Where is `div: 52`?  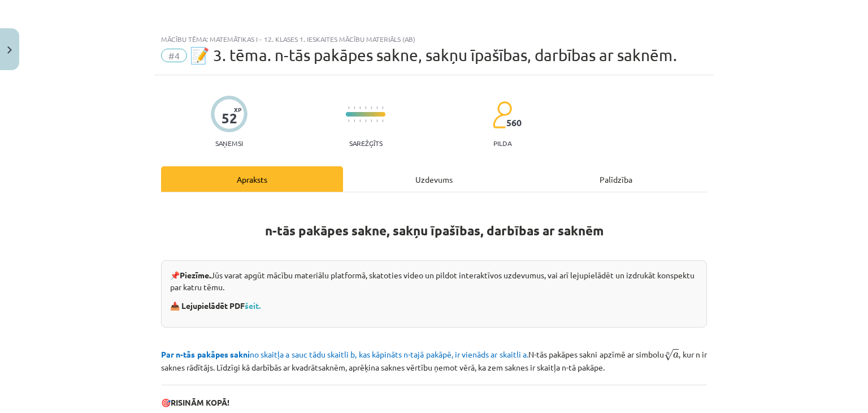 div: 52 is located at coordinates (230, 118).